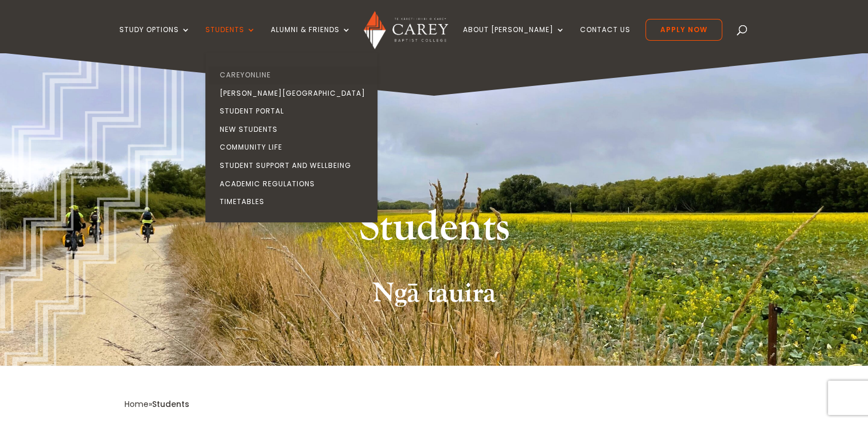  Describe the element at coordinates (294, 130) in the screenshot. I see `a: New Students` at that location.